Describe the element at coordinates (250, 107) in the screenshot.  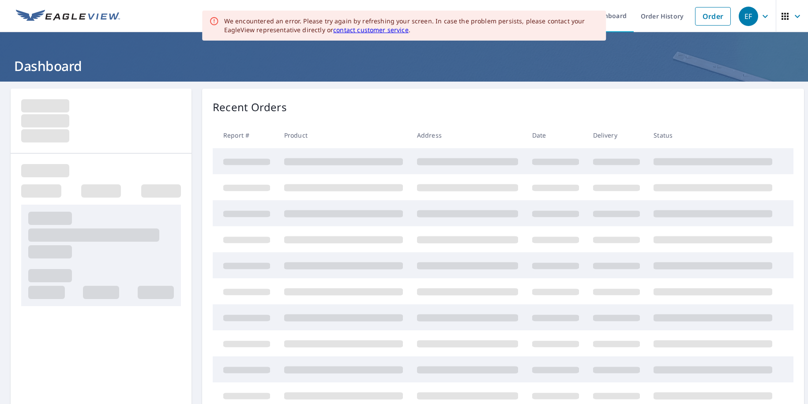
I see `p: Recent Orders` at that location.